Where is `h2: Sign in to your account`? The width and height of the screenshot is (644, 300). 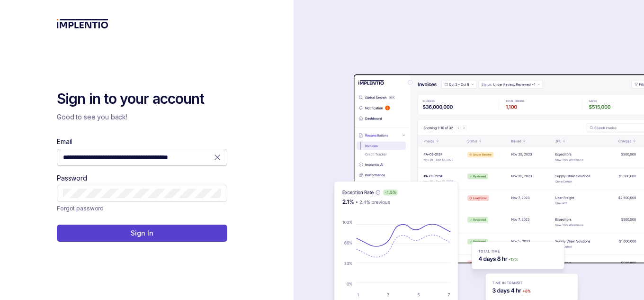 h2: Sign in to your account is located at coordinates (142, 99).